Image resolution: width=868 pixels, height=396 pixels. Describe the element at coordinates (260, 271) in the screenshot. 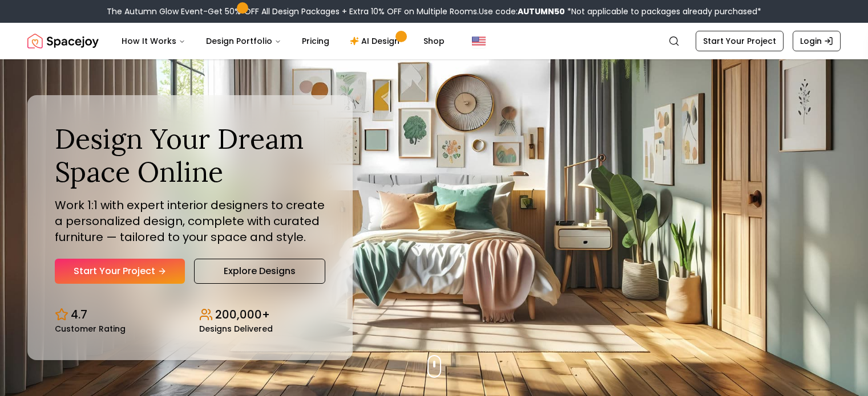

I see `a: Explore Designs` at that location.